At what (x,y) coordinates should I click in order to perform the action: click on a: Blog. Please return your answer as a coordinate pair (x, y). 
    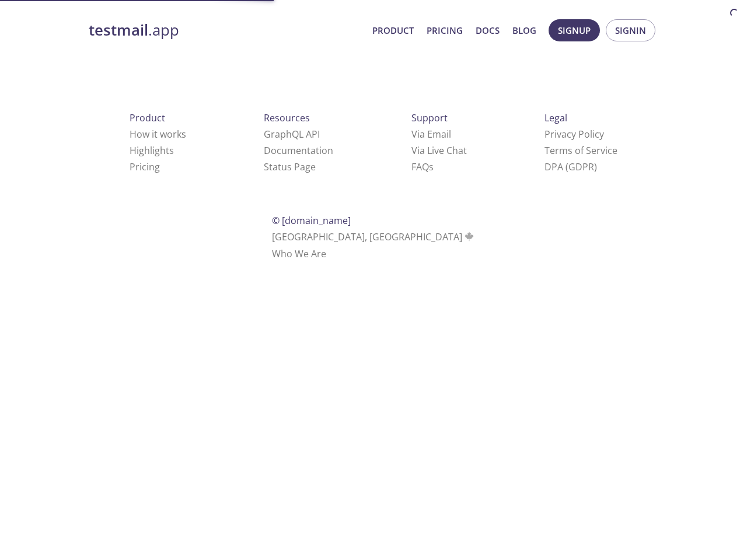
    Looking at the image, I should click on (525, 31).